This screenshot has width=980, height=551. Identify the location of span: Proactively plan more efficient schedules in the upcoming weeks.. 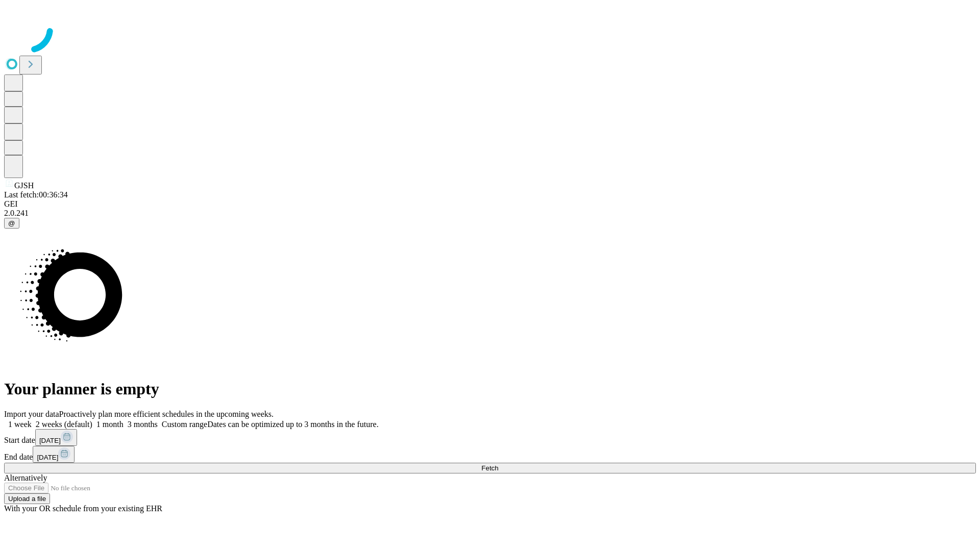
(166, 414).